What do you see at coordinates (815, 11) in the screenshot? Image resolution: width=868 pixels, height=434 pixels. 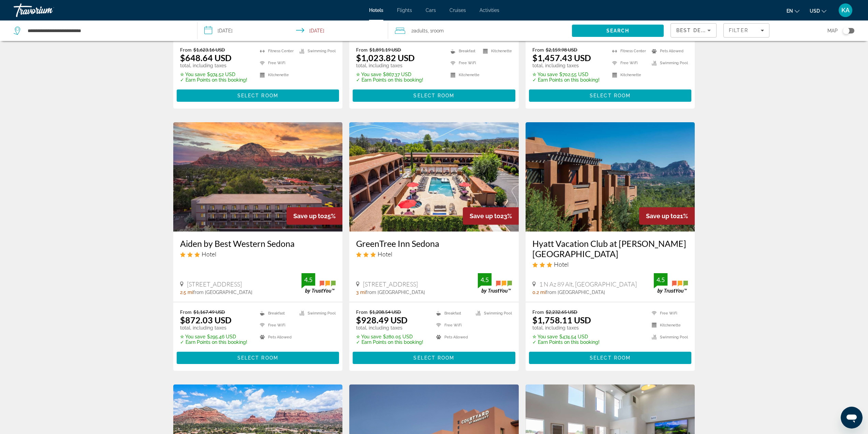 I see `span: USD` at bounding box center [815, 11].